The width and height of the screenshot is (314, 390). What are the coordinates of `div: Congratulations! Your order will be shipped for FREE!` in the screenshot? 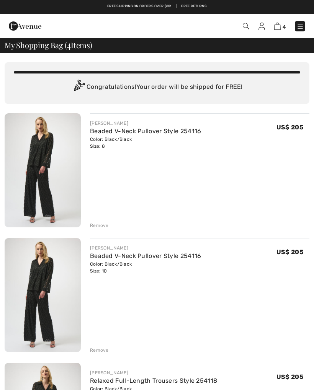 It's located at (157, 87).